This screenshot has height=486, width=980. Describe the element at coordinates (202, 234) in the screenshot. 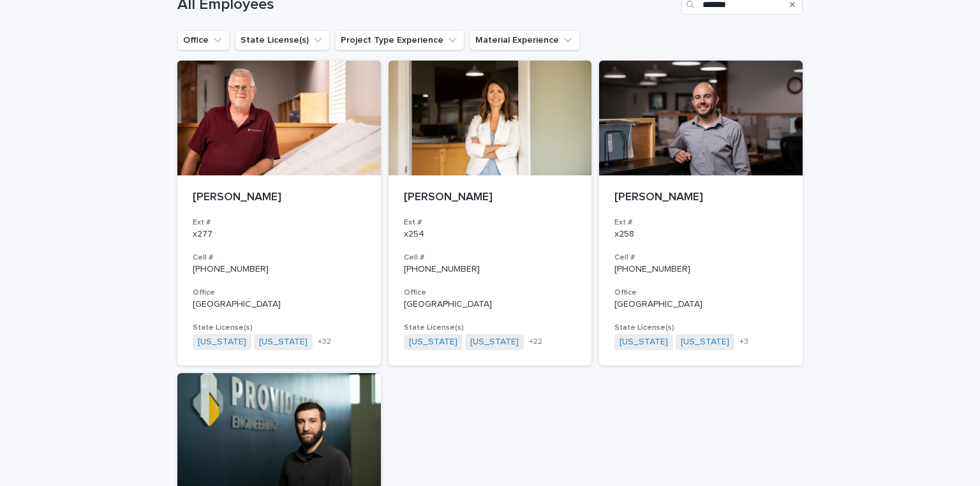

I see `a: x277` at that location.